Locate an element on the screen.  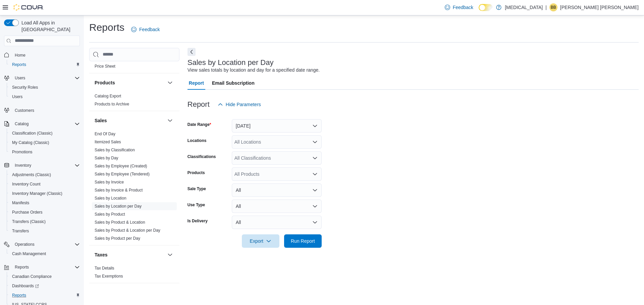
span: Cash Management is located at coordinates (29, 254).